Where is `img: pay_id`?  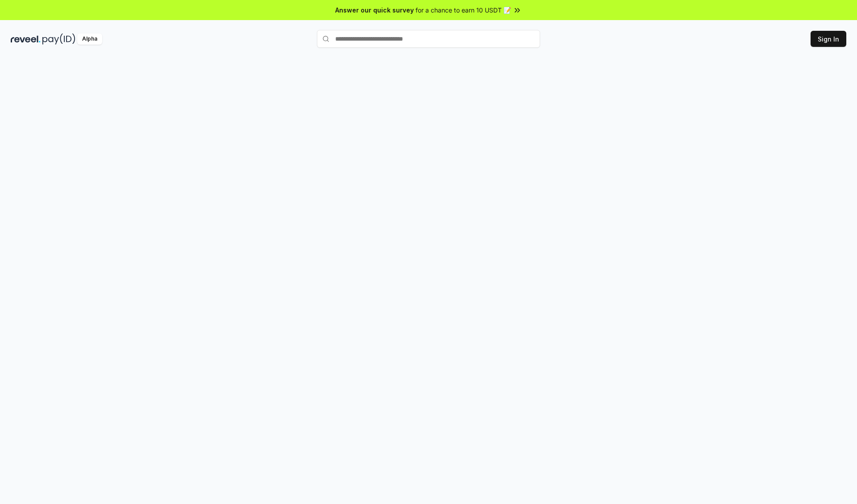
img: pay_id is located at coordinates (59, 38).